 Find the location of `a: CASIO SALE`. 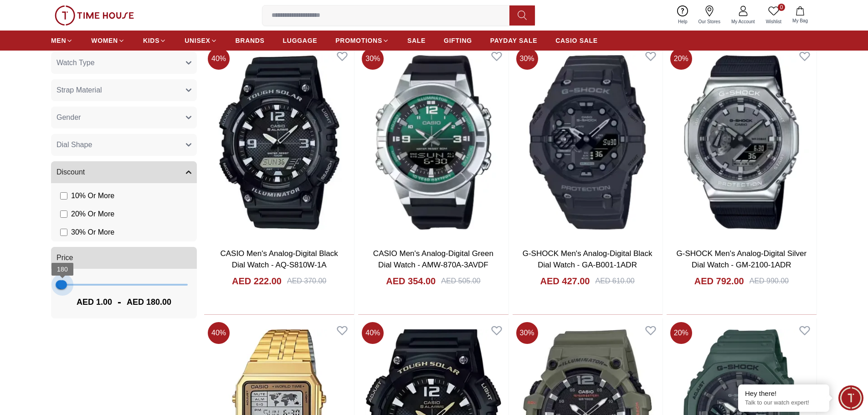

a: CASIO SALE is located at coordinates (577, 40).